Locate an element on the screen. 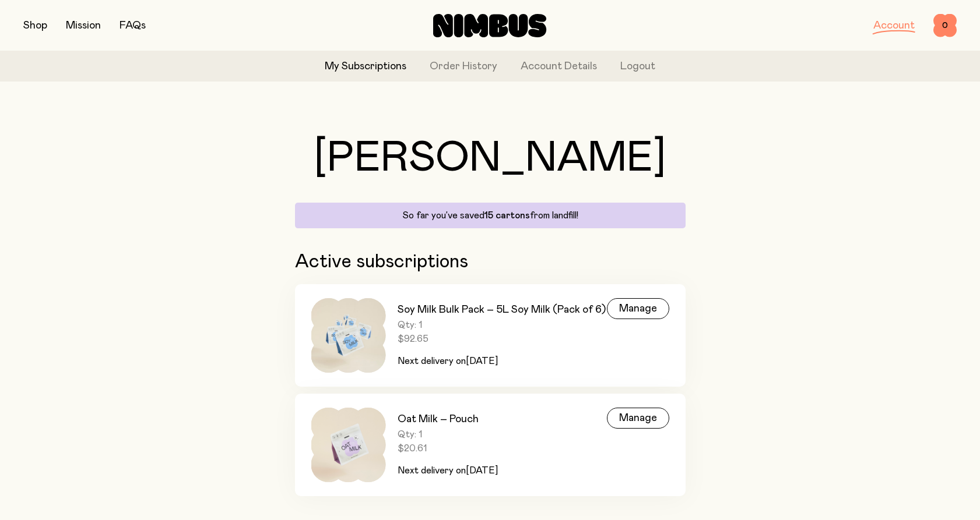 Image resolution: width=980 pixels, height=520 pixels. span: 15 cartons is located at coordinates (507, 215).